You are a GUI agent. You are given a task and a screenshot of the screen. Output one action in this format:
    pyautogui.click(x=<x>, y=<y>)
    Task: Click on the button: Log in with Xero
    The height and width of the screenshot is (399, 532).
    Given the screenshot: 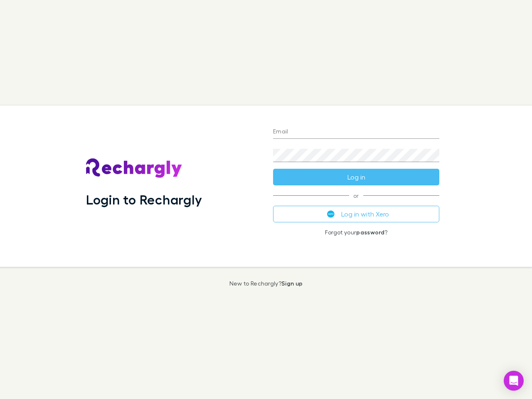 What is the action you would take?
    pyautogui.click(x=356, y=214)
    